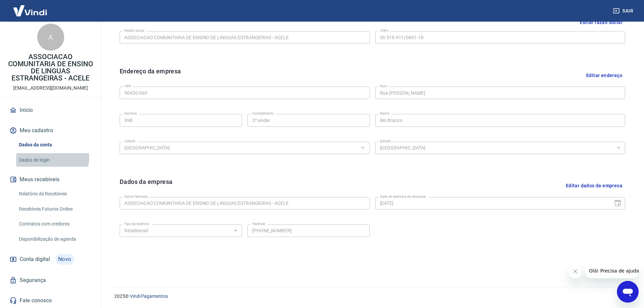  What do you see at coordinates (371, 296) in the screenshot?
I see `p: 2025 ©` at bounding box center [371, 296].